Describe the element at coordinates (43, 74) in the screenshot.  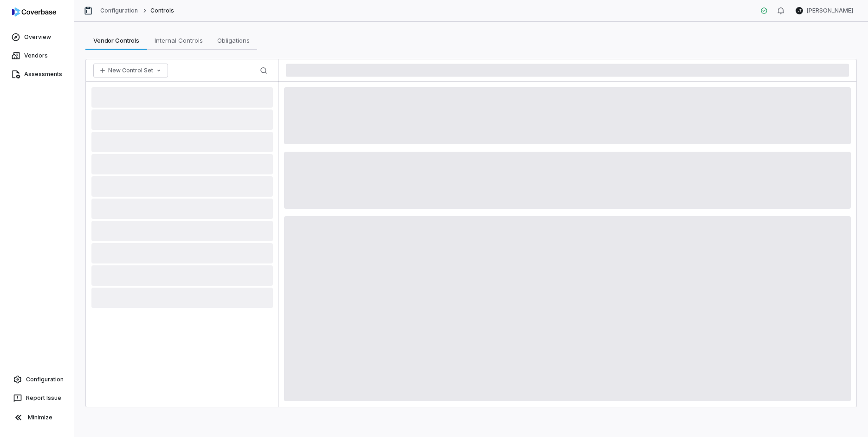
I see `span: Assessments` at that location.